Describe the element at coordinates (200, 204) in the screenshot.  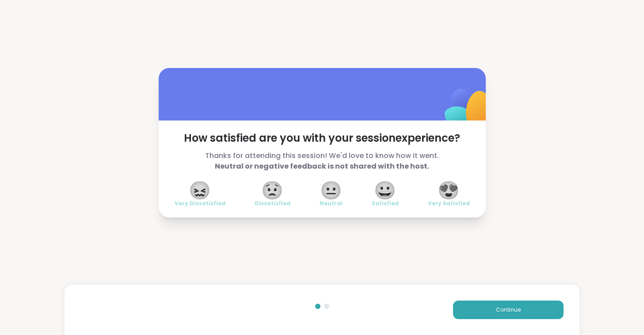
I see `span: Very Dissatisfied` at that location.